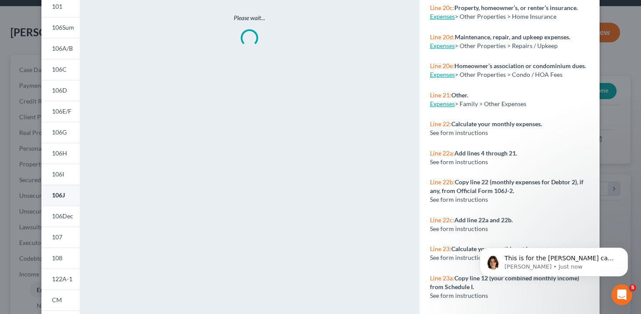 This screenshot has width=641, height=314. Describe the element at coordinates (442, 219) in the screenshot. I see `span: Line 22c:` at that location.